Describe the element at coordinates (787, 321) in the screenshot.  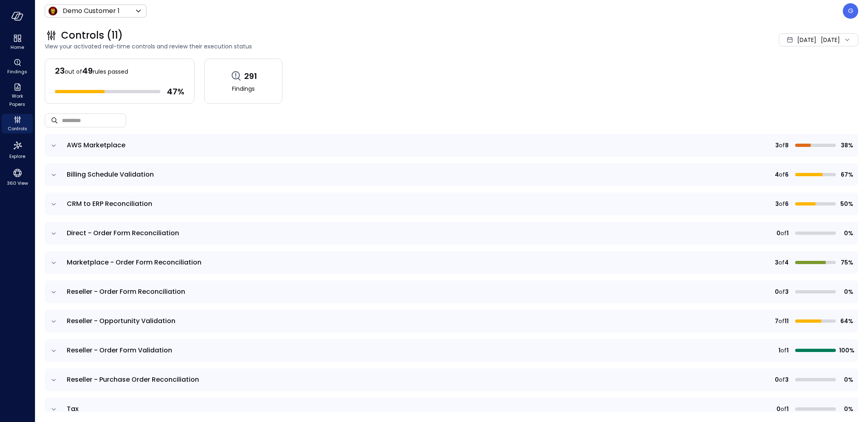
I see `span: 11` at that location.